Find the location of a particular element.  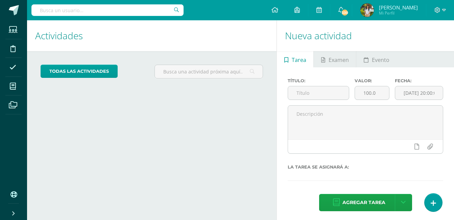

span: 330 is located at coordinates (345, 13).